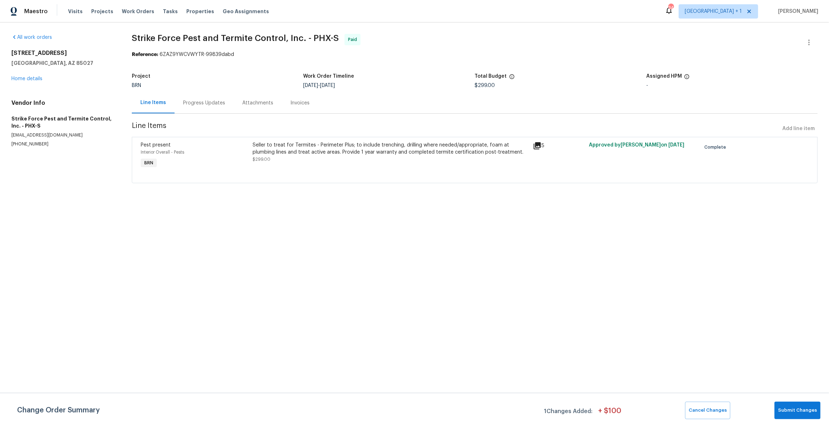 This screenshot has width=829, height=427. Describe the element at coordinates (687, 78) in the screenshot. I see `span: The hpm assigned to this work order.` at that location.